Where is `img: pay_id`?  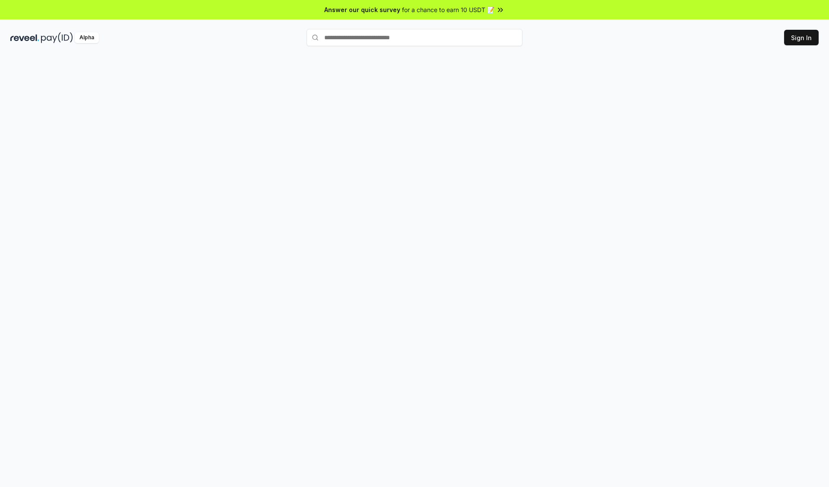 img: pay_id is located at coordinates (57, 38).